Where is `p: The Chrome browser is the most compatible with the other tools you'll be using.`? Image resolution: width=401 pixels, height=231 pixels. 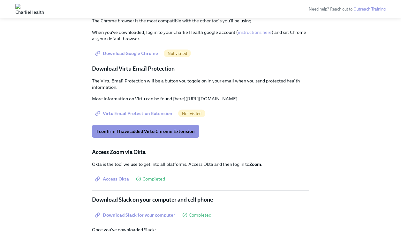 p: The Chrome browser is the most compatible with the other tools you'll be using. is located at coordinates (201, 21).